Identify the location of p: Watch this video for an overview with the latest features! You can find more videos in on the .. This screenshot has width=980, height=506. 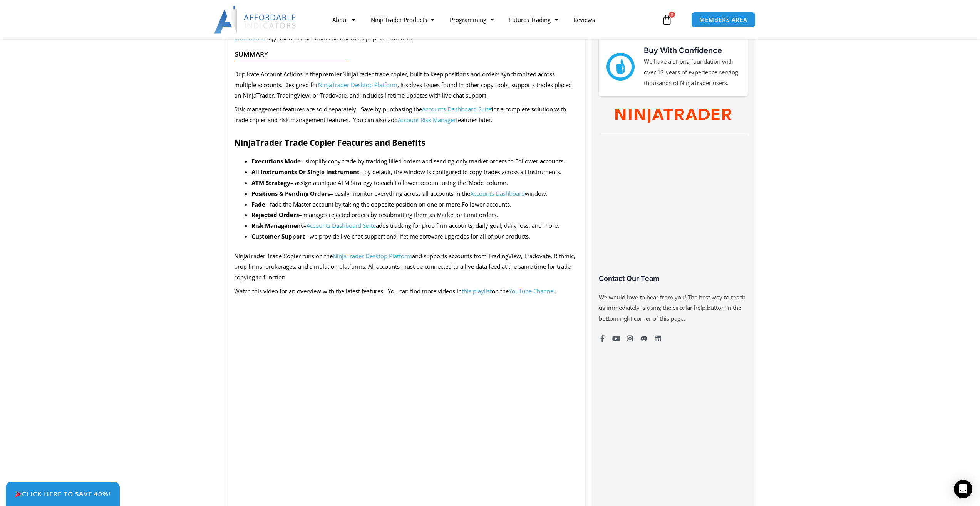
(406, 291).